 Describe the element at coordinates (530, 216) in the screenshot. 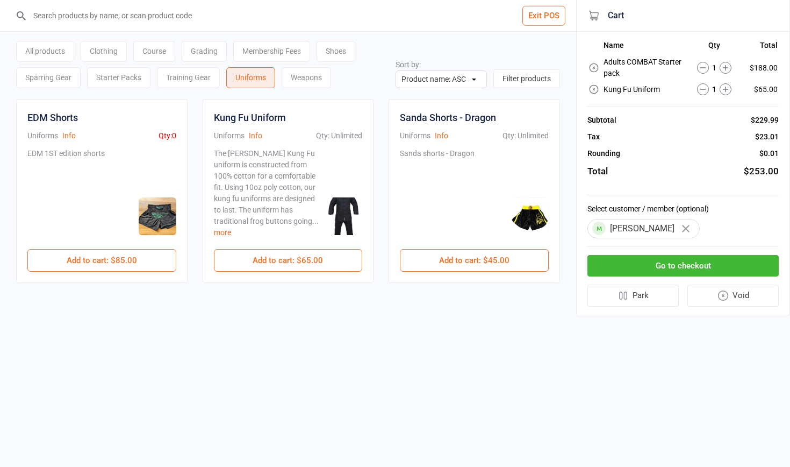

I see `img: Sanda Shorts - Dragon` at that location.